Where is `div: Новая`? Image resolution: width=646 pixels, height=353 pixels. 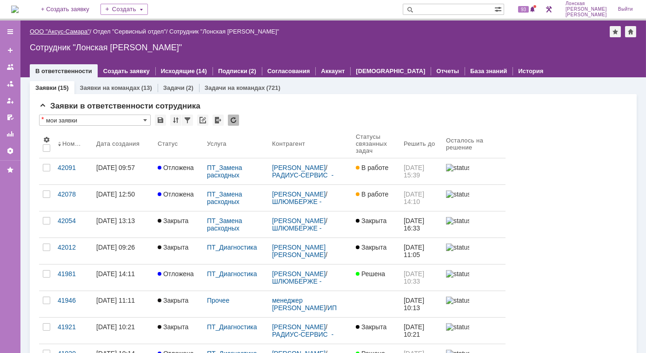
div: Новая is located at coordinates (27, 17).